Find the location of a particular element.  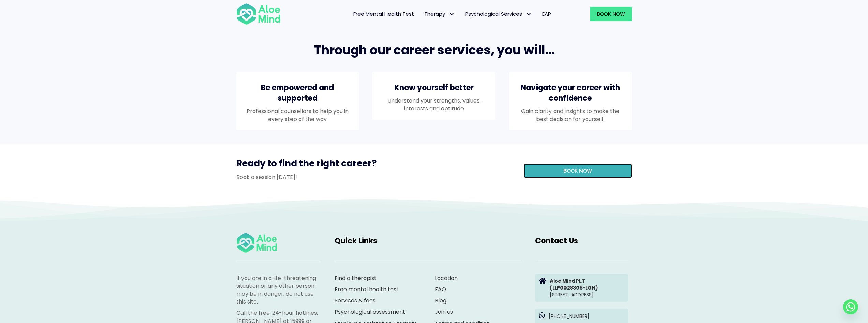

a: Find a therapist is located at coordinates (355, 278).